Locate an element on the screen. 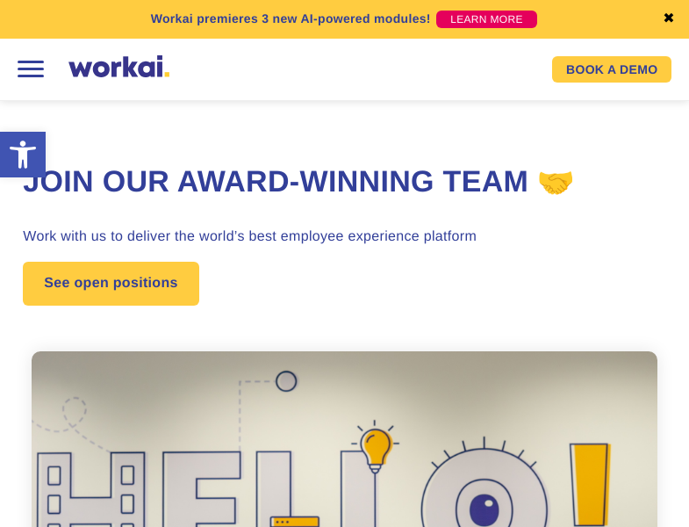 This screenshot has height=527, width=689. a: See open positions is located at coordinates (111, 284).